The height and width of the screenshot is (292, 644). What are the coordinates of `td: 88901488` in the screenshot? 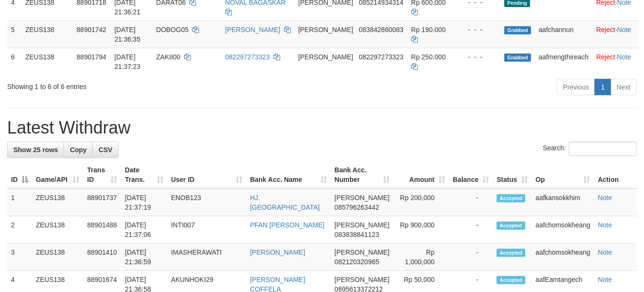 It's located at (102, 230).